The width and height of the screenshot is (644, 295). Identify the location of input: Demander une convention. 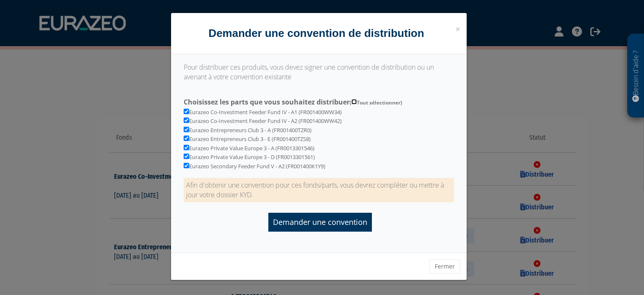
(320, 222).